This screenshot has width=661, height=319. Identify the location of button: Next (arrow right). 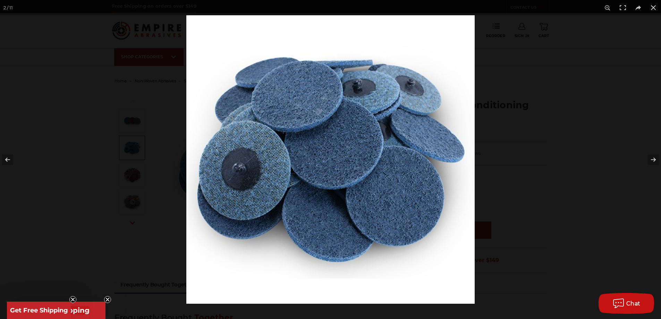
(649, 160).